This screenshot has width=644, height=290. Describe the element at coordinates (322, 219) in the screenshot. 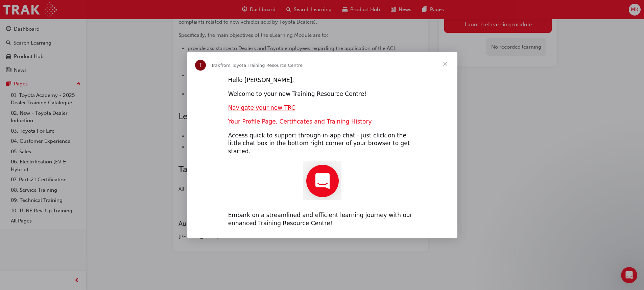

I see `div: Embark on a streamlined and efficient learning journey with our enhanced Training Resource Centre!` at that location.